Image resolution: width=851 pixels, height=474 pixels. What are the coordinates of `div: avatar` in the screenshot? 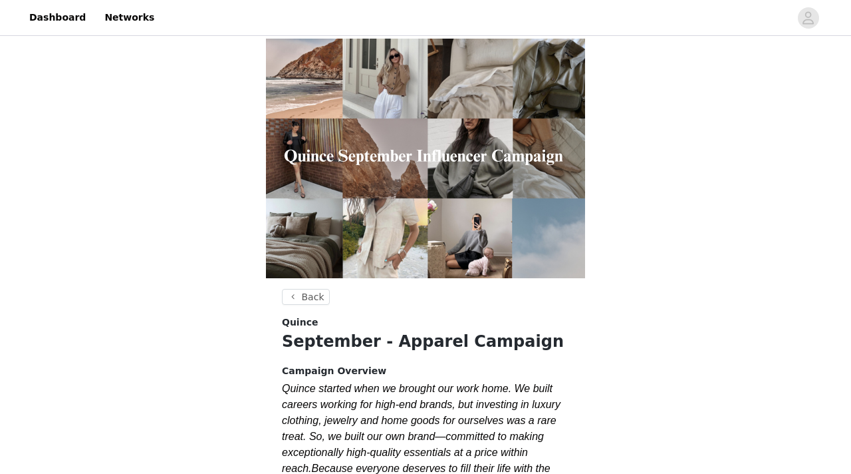 It's located at (808, 18).